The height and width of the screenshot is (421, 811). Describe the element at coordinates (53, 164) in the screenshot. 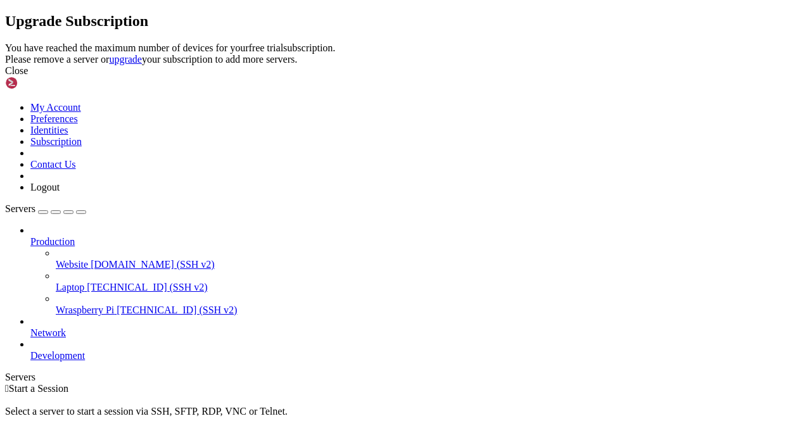

I see `a: Contact Us` at that location.